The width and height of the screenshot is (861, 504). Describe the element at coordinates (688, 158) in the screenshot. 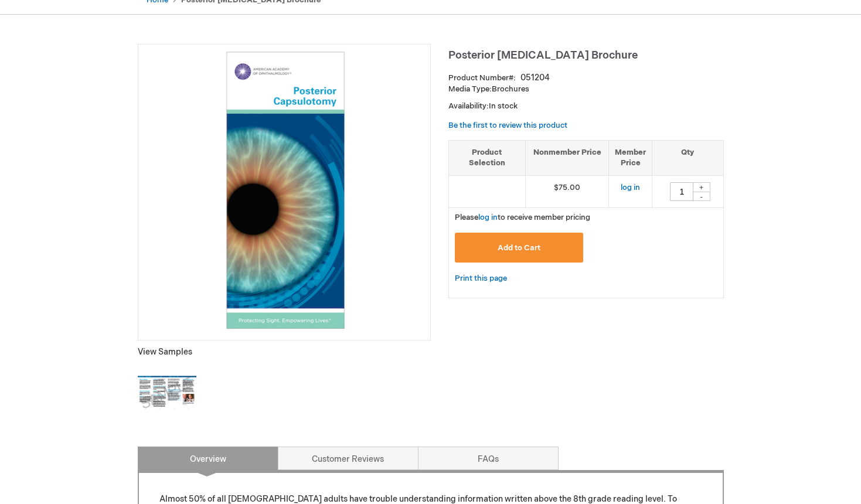

I see `th: Qty` at that location.